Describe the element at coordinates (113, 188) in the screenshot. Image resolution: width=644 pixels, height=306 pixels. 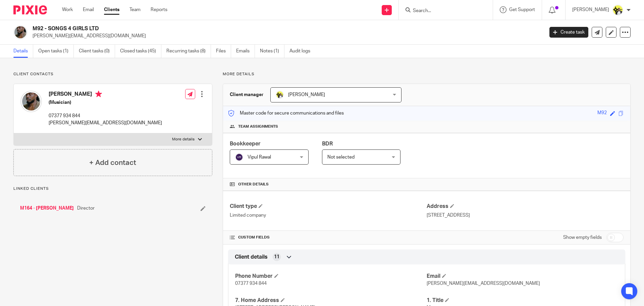
I see `p: Linked clients` at that location.